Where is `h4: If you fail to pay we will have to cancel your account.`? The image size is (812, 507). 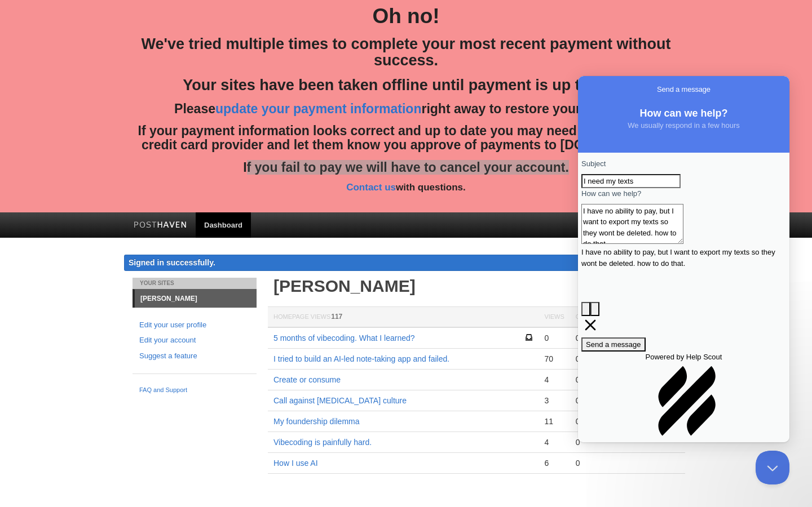 h4: If you fail to pay we will have to cancel your account. is located at coordinates (406, 167).